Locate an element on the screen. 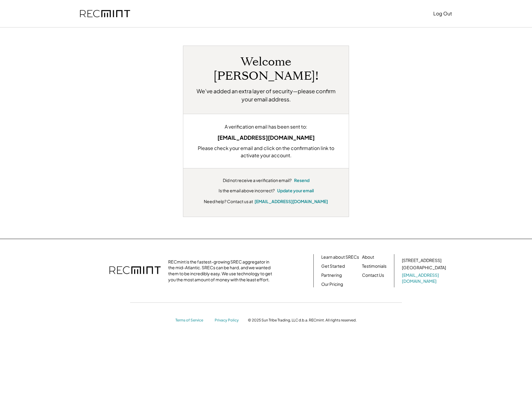 This screenshot has height=396, width=532. div: Did not receive a verification email? is located at coordinates (257, 180).